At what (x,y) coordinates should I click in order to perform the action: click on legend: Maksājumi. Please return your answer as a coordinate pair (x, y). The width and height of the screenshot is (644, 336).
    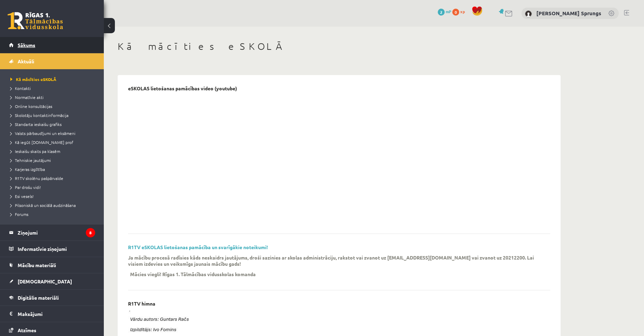
    Looking at the image, I should click on (56, 314).